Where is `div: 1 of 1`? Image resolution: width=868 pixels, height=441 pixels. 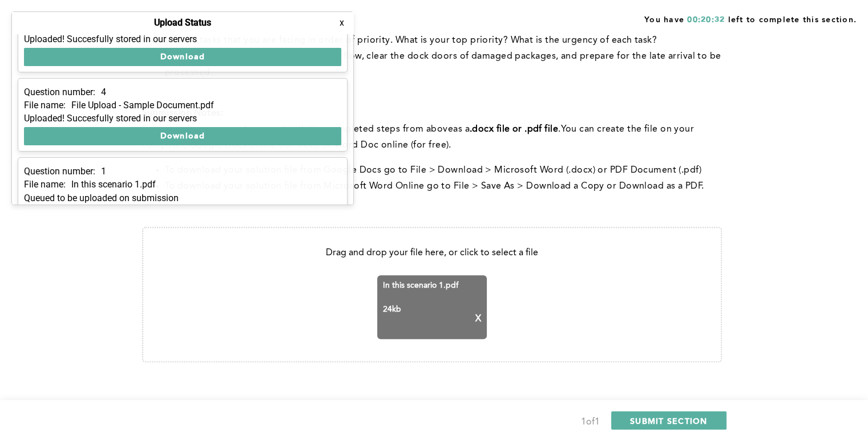
div: 1 of 1 is located at coordinates (589, 423).